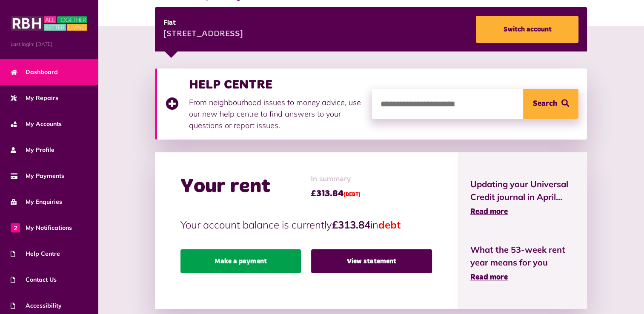 This screenshot has width=644, height=314. I want to click on p: Your account balance is currently in, so click(306, 224).